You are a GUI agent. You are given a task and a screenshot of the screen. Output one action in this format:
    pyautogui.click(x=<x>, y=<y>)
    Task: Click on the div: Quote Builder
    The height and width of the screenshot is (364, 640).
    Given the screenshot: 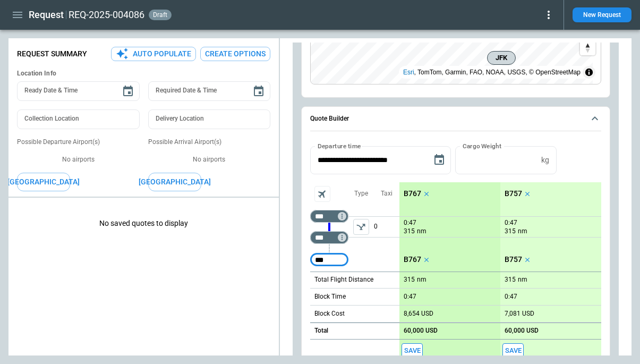 What is the action you would take?
    pyautogui.click(x=456, y=255)
    